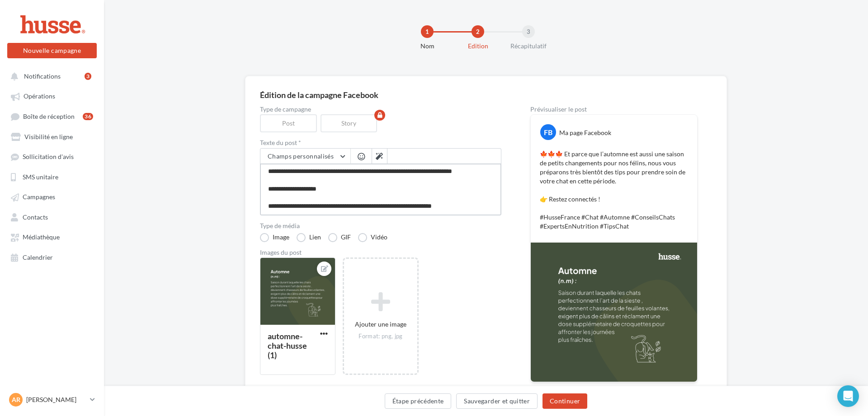  What do you see at coordinates (427, 32) in the screenshot?
I see `div: 1` at bounding box center [427, 32].